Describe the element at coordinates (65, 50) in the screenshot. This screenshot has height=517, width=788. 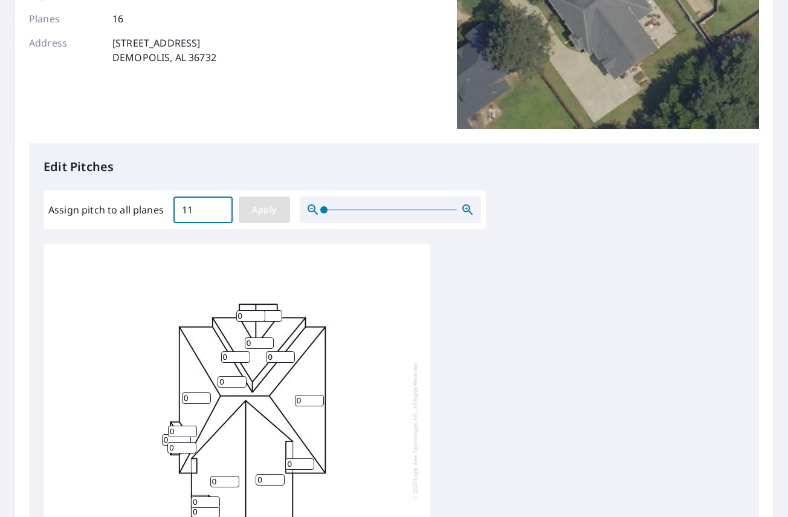
I see `p: Address` at that location.